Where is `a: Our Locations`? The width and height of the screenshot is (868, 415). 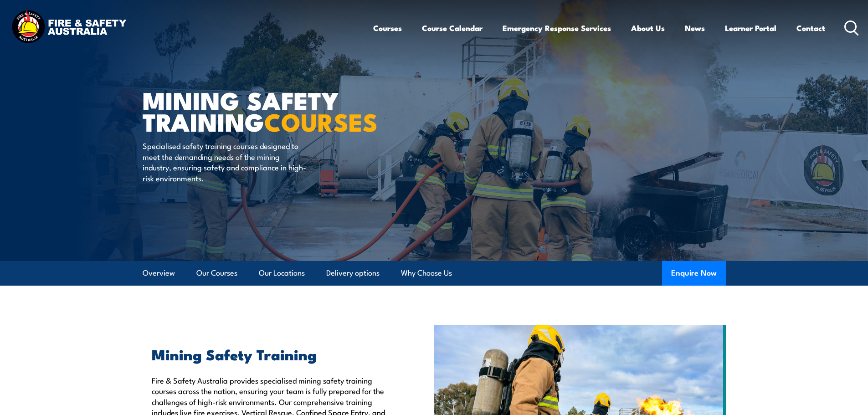 a: Our Locations is located at coordinates (281, 273).